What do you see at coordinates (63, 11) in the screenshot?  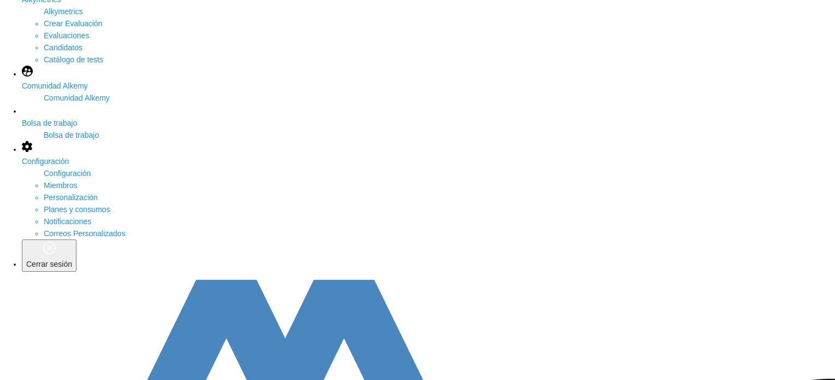 I see `span: Alkymetrics` at bounding box center [63, 11].